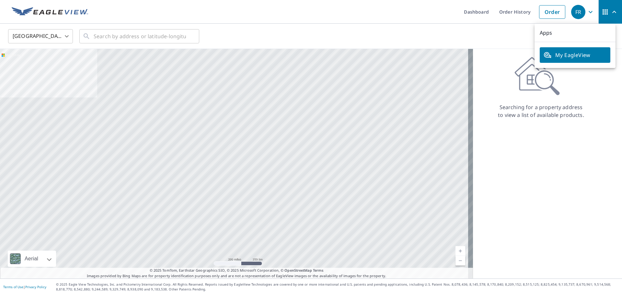  What do you see at coordinates (36, 287) in the screenshot?
I see `a: Privacy Policy` at bounding box center [36, 287].